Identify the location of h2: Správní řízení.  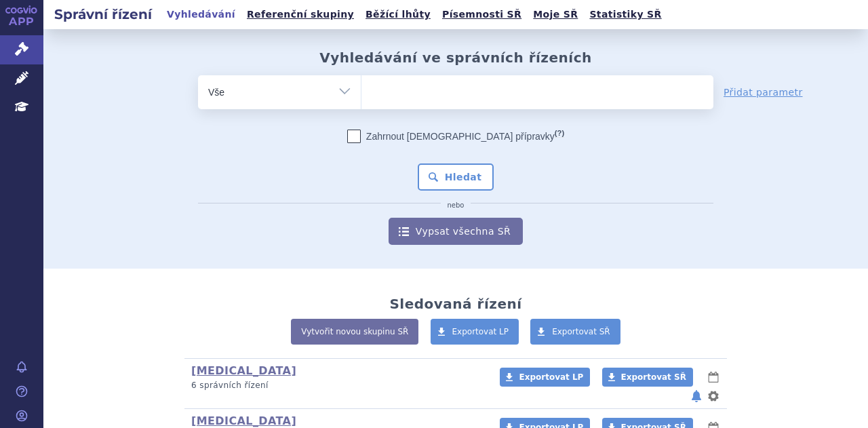
(103, 15).